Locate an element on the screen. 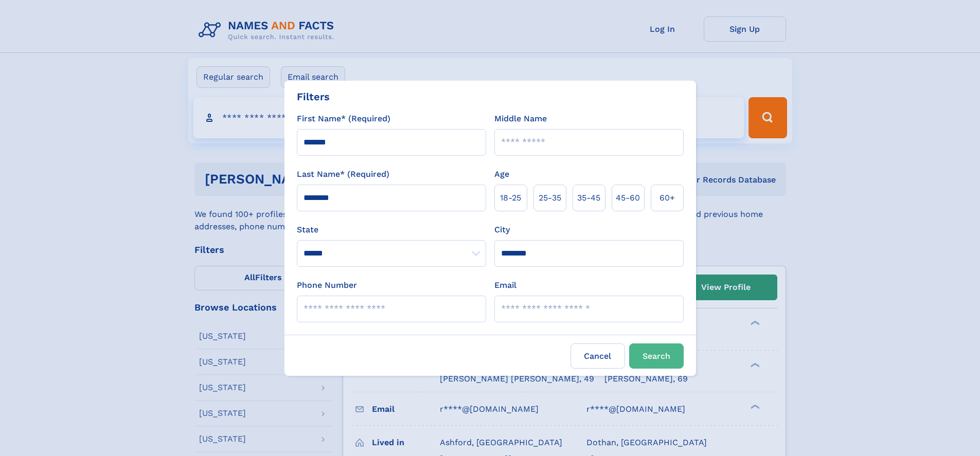 This screenshot has width=980, height=456. span: 25‑35 is located at coordinates (550, 198).